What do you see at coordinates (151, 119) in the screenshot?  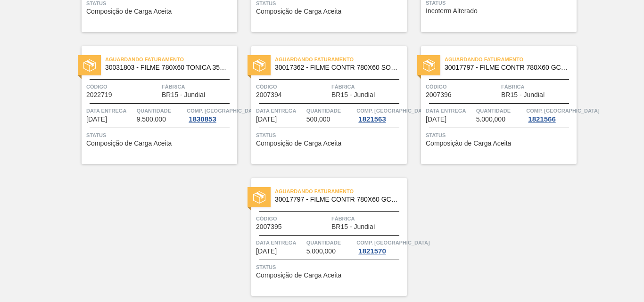 I see `span: 9.500,000` at bounding box center [151, 119].